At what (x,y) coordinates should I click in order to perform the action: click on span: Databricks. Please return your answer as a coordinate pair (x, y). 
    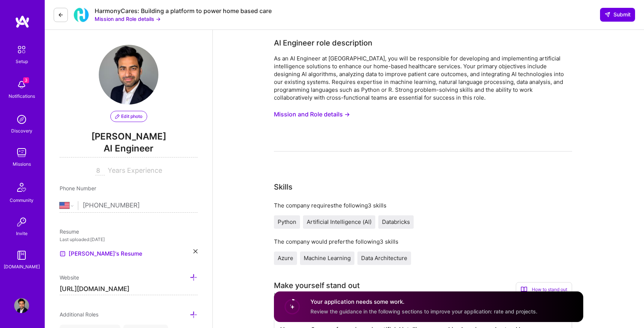
    Looking at the image, I should click on (396, 222).